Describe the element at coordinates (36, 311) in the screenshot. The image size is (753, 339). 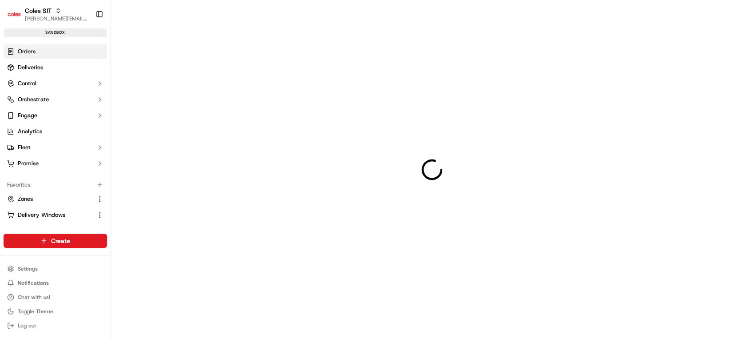
I see `span: Toggle Theme` at that location.